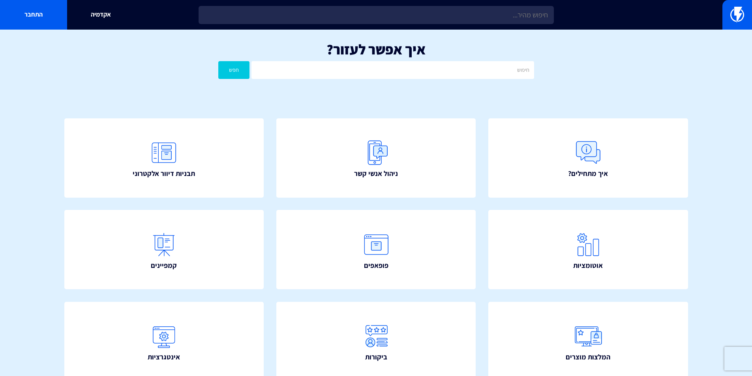  What do you see at coordinates (588, 357) in the screenshot?
I see `span: המלצות מוצרים` at bounding box center [588, 357].